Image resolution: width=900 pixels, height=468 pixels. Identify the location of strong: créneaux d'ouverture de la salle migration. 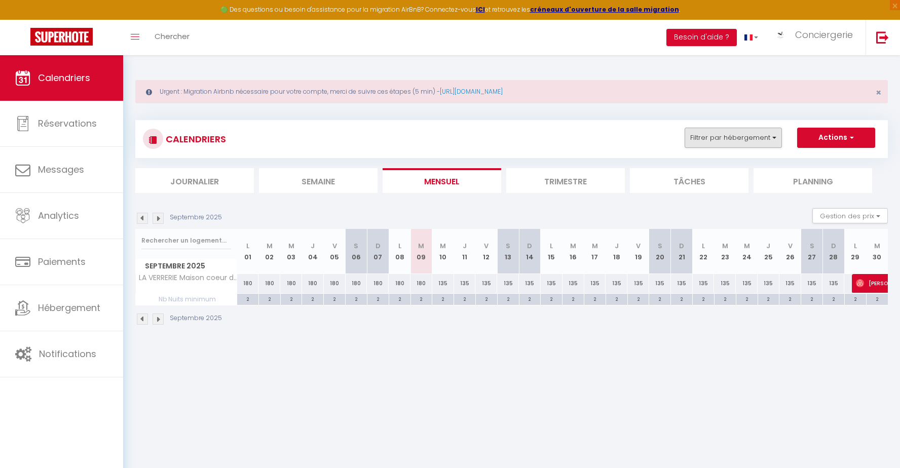
(604, 9).